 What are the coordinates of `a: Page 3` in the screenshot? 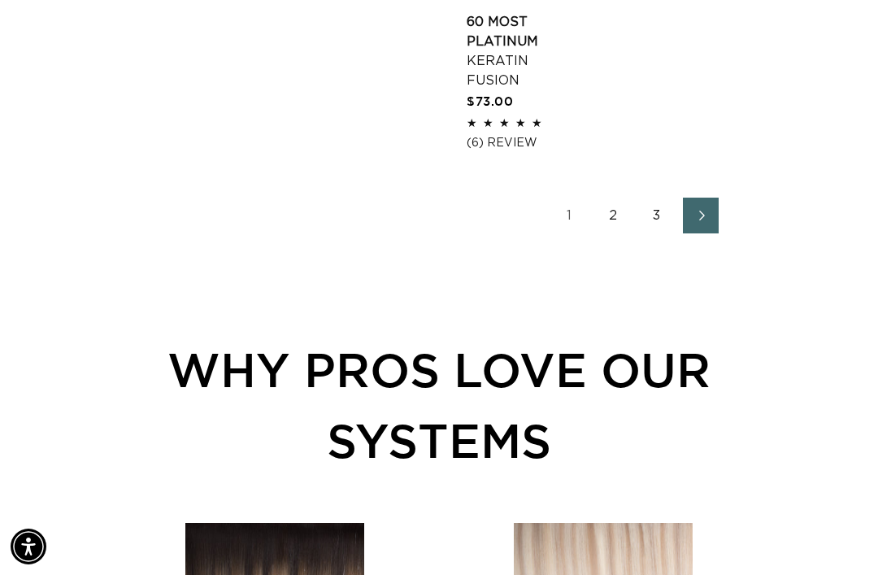 It's located at (657, 215).